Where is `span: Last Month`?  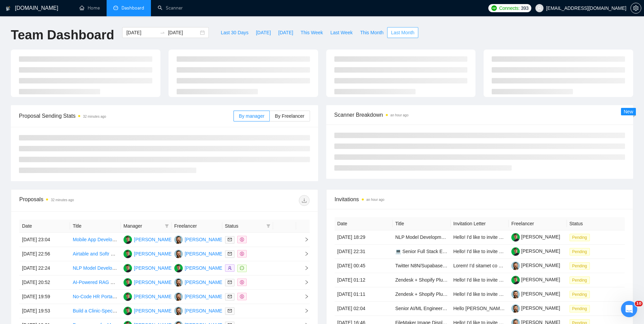
span: Last Month is located at coordinates (403, 33).